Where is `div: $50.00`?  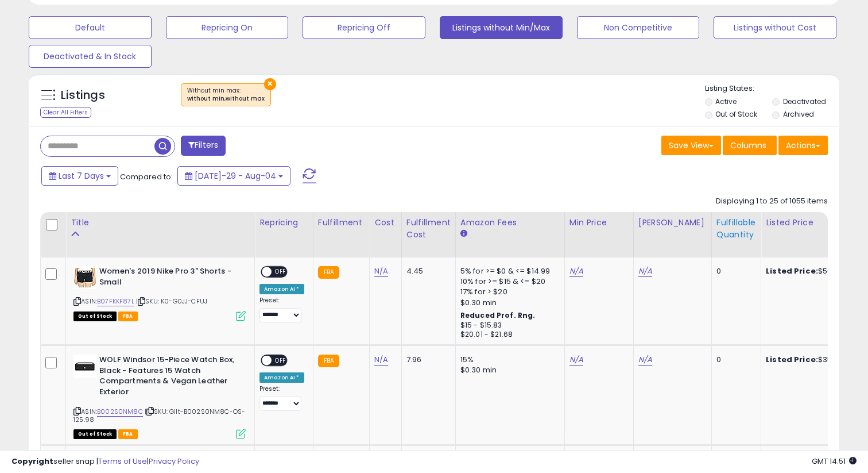
div: $50.00 is located at coordinates (813, 271).